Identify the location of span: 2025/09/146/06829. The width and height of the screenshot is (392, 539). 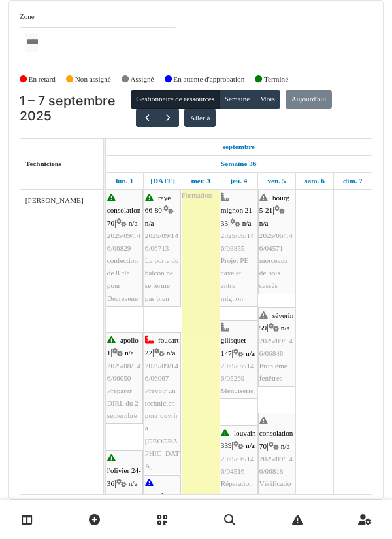
(124, 242).